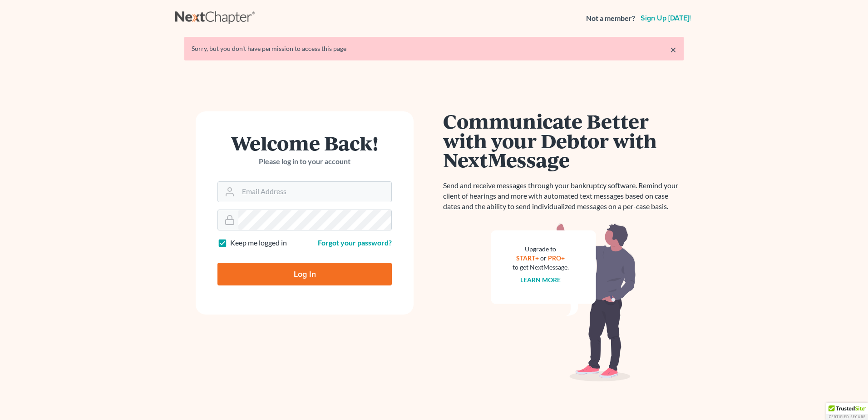 This screenshot has height=420, width=868. I want to click on input: Log In, so click(304, 274).